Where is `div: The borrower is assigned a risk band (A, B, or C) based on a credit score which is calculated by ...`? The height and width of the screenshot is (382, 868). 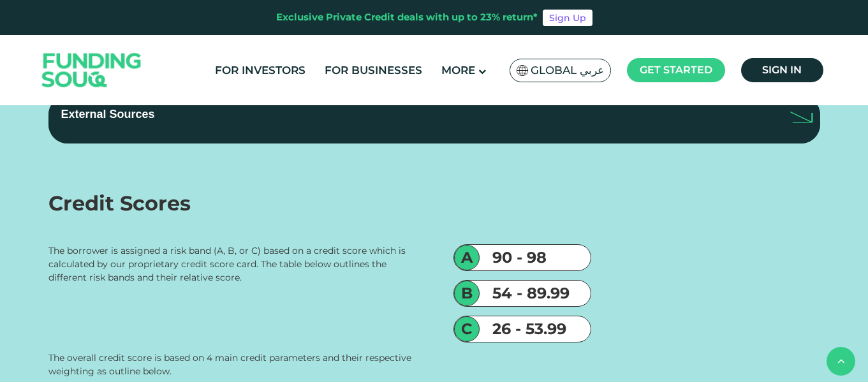
div: The borrower is assigned a risk band (A, B, or C) based on a credit score which is calculated by ... is located at coordinates (231, 264).